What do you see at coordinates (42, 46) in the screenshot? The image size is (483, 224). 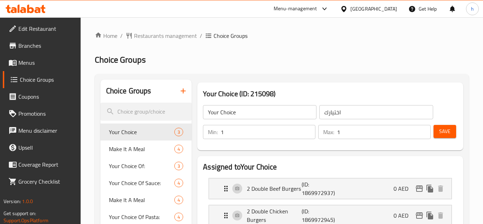 I see `a: Branches` at bounding box center [42, 46].